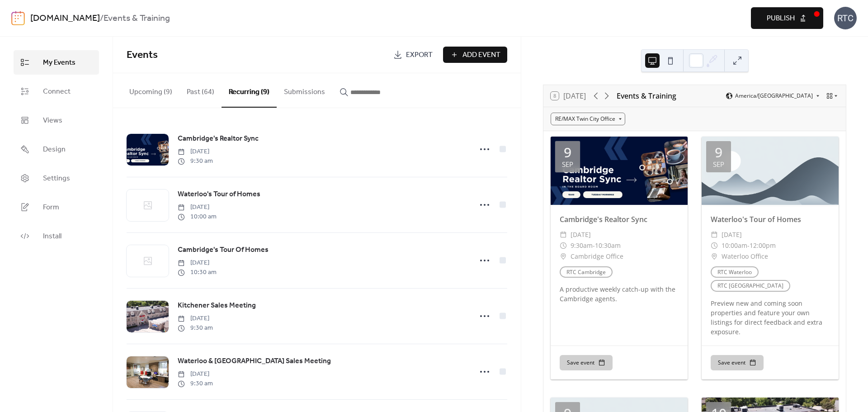  I want to click on span: 10:30am, so click(608, 245).